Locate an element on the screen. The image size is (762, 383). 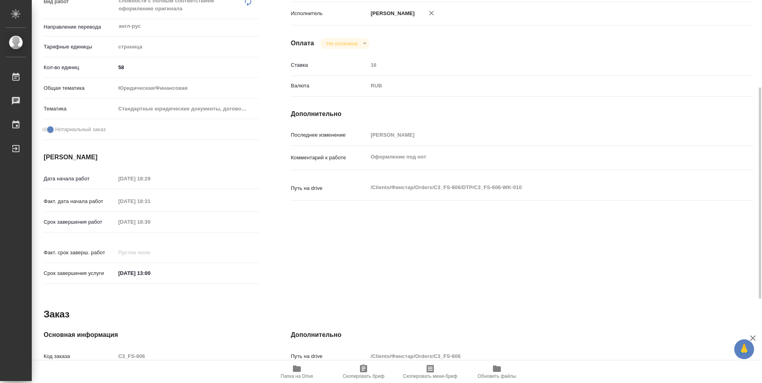
h4: Оплата is located at coordinates (302, 43).